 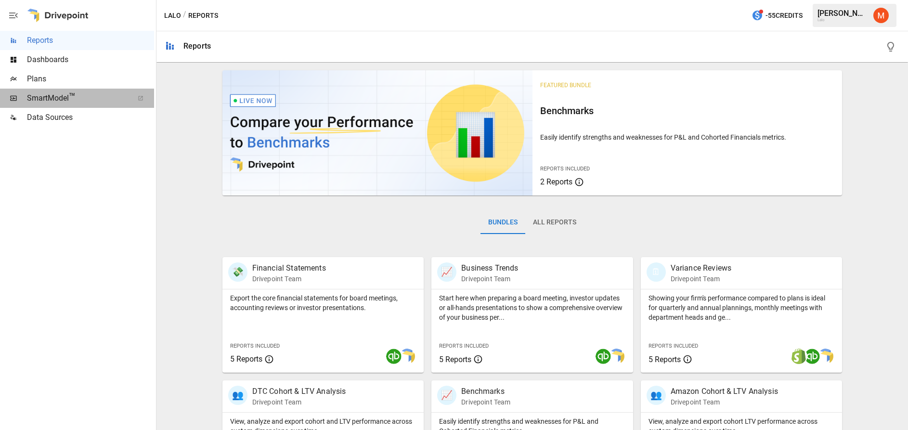 What do you see at coordinates (687, 137) in the screenshot?
I see `p: Easily identify strengths and weaknesses for P&L and Cohorted Financials metrics.` at bounding box center [687, 137].